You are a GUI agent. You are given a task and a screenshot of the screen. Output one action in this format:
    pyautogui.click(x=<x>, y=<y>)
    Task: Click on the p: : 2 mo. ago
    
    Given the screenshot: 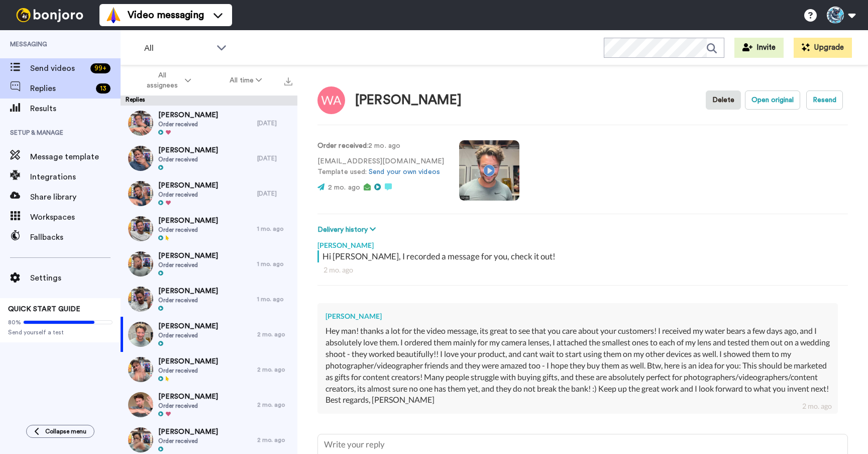 What is the action you would take?
    pyautogui.click(x=381, y=146)
    